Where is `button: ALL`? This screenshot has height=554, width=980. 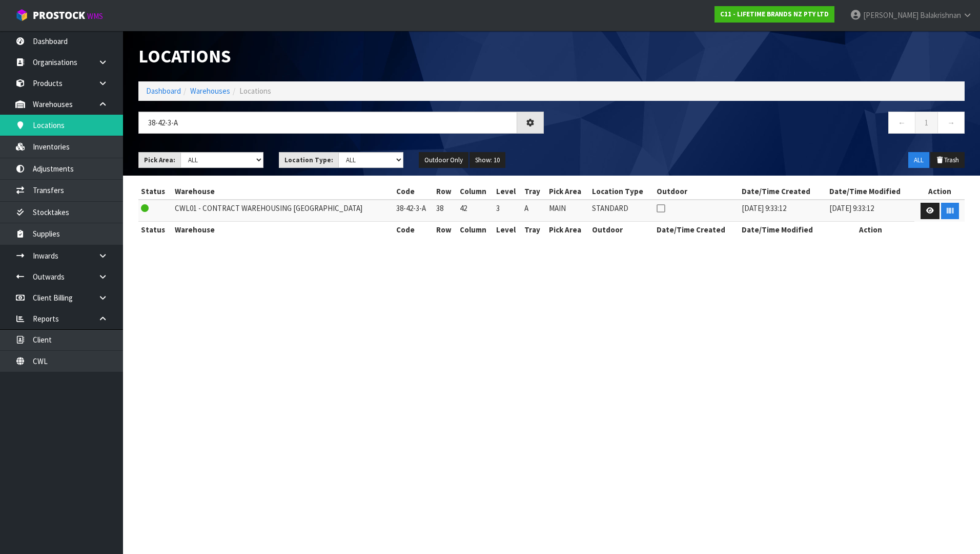
button: ALL is located at coordinates (919, 160).